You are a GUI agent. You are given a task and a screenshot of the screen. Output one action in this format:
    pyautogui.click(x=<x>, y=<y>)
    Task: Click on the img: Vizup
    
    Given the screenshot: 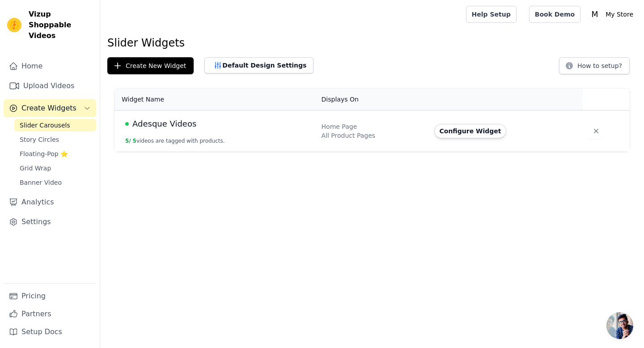 What is the action you would take?
    pyautogui.click(x=15, y=25)
    